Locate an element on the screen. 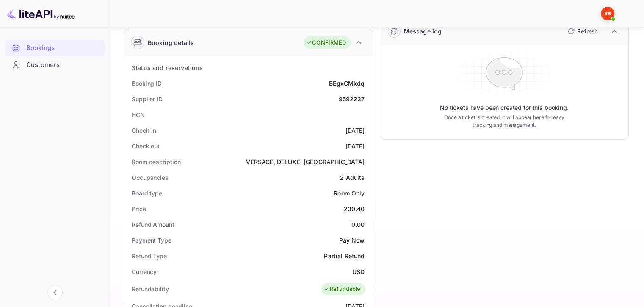 This screenshot has height=307, width=644. div: Message log is located at coordinates (423, 31).